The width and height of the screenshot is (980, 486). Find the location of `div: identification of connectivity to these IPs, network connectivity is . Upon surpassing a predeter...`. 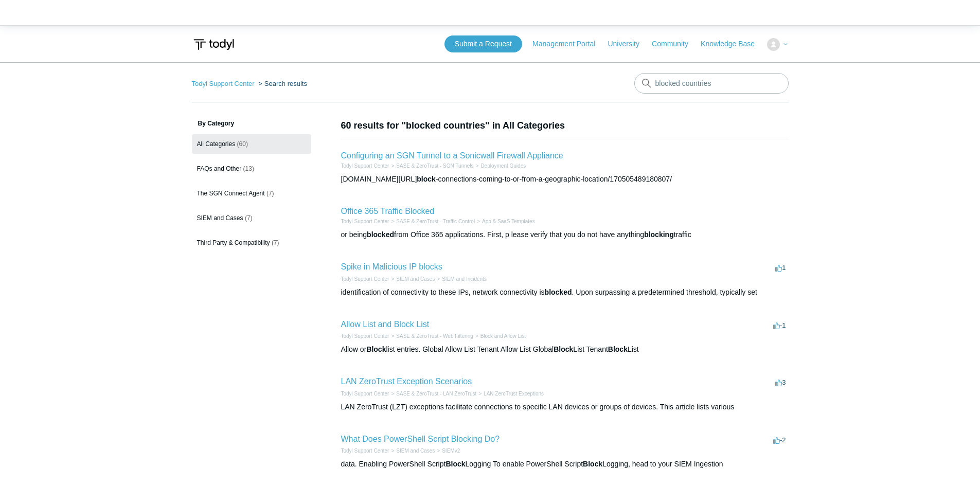

div: identification of connectivity to these IPs, network connectivity is . Upon surpassing a predeter... is located at coordinates (564, 292).